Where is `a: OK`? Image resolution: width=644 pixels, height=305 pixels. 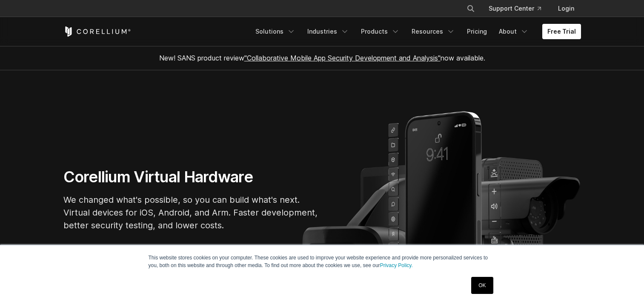 a: OK is located at coordinates (482, 285).